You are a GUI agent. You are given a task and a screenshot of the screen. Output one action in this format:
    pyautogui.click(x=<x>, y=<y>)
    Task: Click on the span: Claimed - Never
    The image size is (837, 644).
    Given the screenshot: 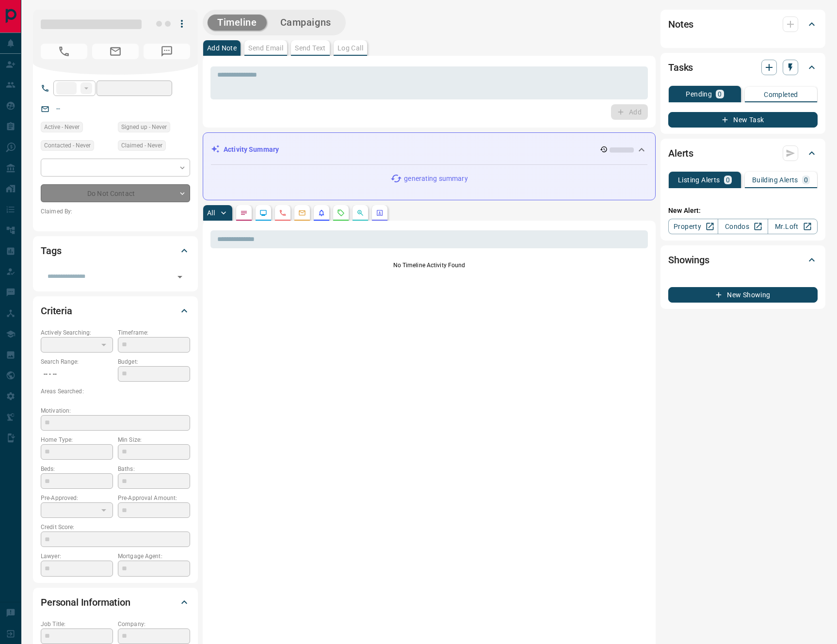 What is the action you would take?
    pyautogui.click(x=142, y=146)
    